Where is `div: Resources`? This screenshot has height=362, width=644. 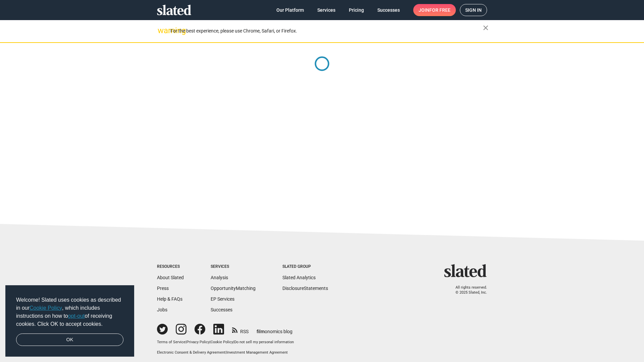
div: Resources is located at coordinates (171, 267).